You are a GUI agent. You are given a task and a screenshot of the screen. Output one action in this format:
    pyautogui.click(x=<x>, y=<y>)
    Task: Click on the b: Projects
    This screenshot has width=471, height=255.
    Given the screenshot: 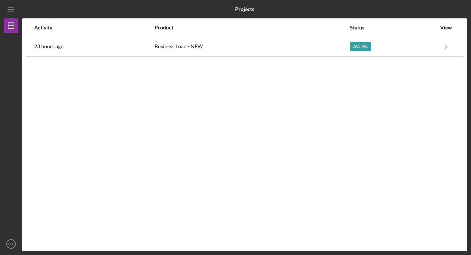 What is the action you would take?
    pyautogui.click(x=245, y=9)
    